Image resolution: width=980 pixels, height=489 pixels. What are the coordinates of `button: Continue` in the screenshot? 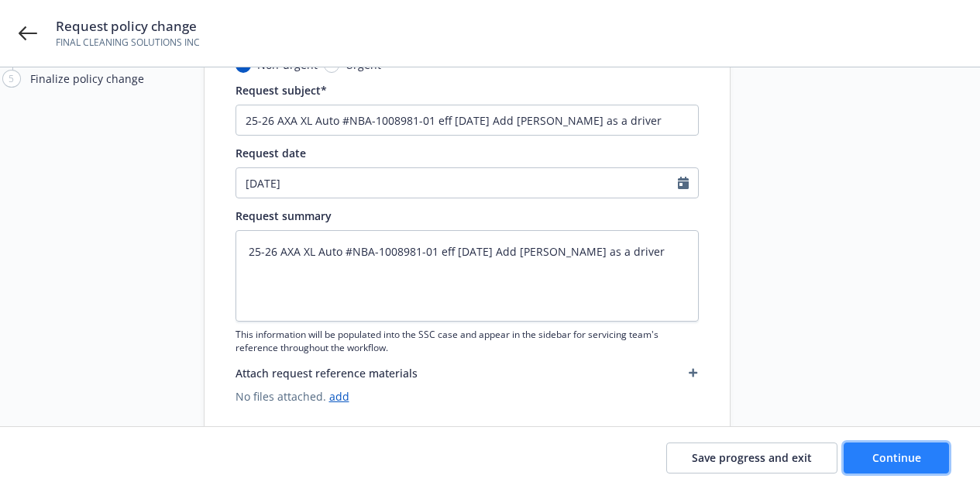 It's located at (896, 458).